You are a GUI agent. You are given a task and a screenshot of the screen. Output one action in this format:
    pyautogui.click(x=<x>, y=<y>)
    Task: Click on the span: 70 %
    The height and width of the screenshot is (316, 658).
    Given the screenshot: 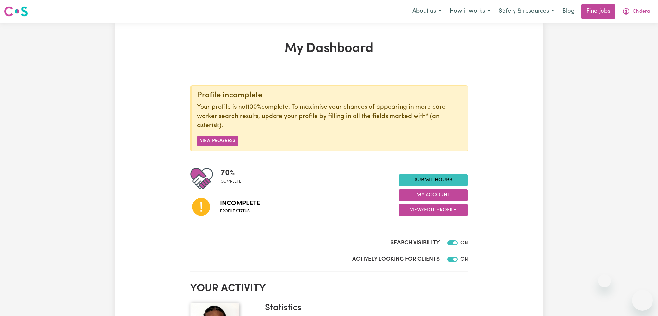 What is the action you would take?
    pyautogui.click(x=231, y=173)
    